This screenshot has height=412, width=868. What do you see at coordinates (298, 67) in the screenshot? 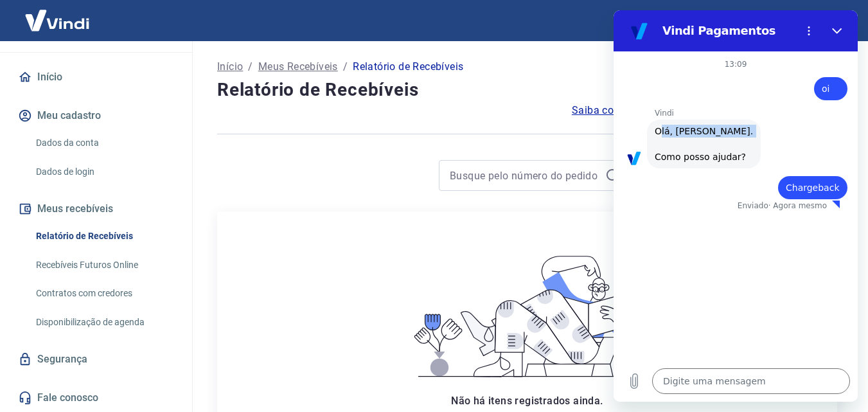
I see `p: Meus Recebíveis` at bounding box center [298, 67].